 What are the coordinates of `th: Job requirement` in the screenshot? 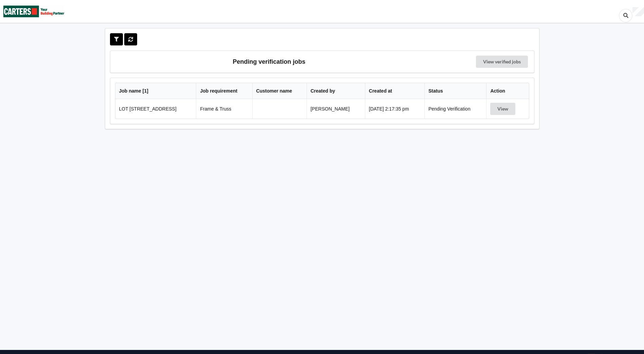 It's located at (224, 91).